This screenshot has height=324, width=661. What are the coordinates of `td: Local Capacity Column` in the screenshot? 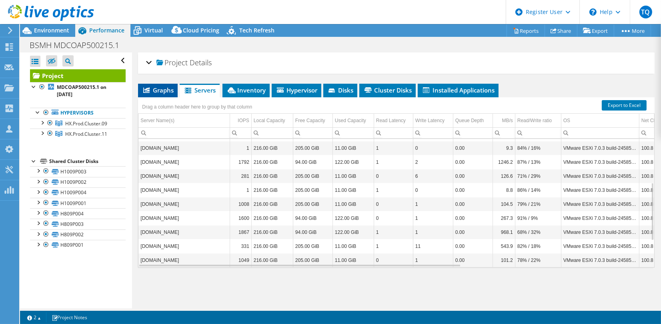 It's located at (272, 120).